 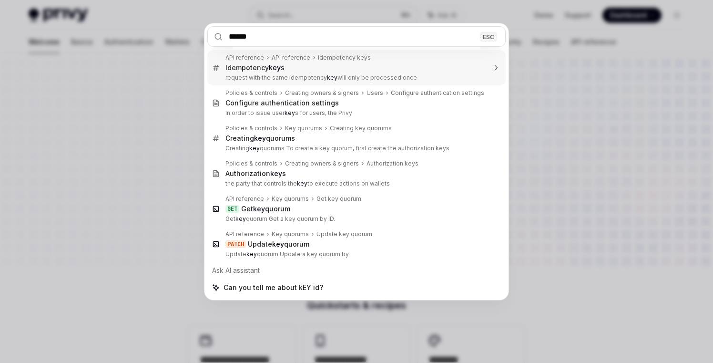 What do you see at coordinates (361, 128) in the screenshot?
I see `div: Creating key quorums` at bounding box center [361, 128].